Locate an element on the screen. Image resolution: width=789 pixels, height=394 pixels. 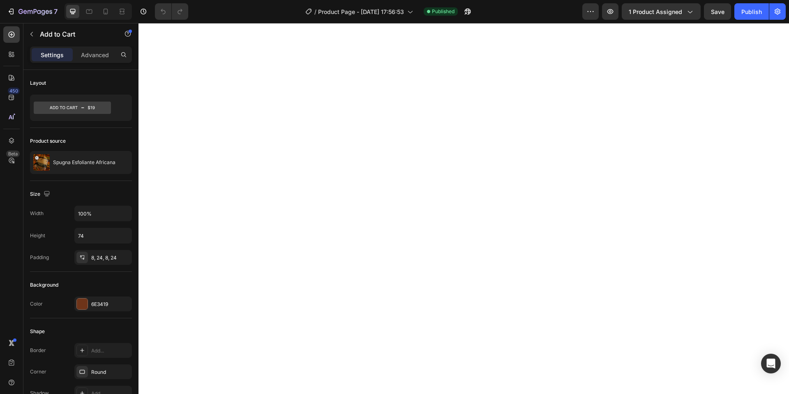
p: Settings is located at coordinates (52, 55).